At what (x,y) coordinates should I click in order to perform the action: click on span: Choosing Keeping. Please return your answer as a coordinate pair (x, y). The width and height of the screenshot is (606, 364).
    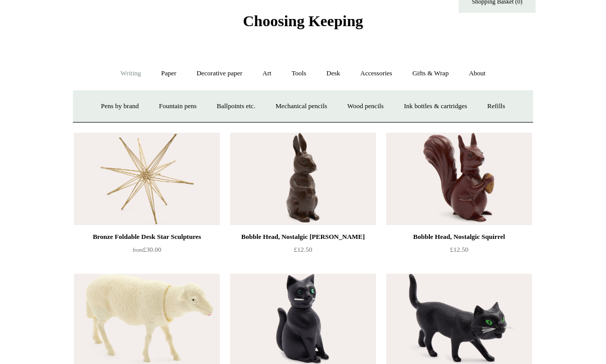
    Looking at the image, I should click on (303, 20).